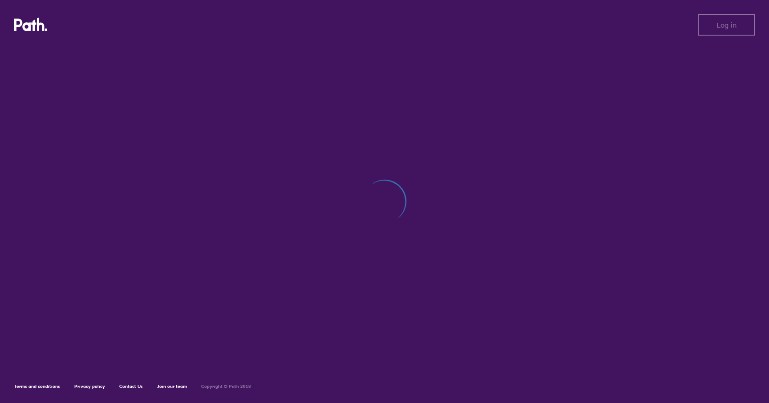 This screenshot has width=769, height=403. I want to click on span: Log in, so click(727, 25).